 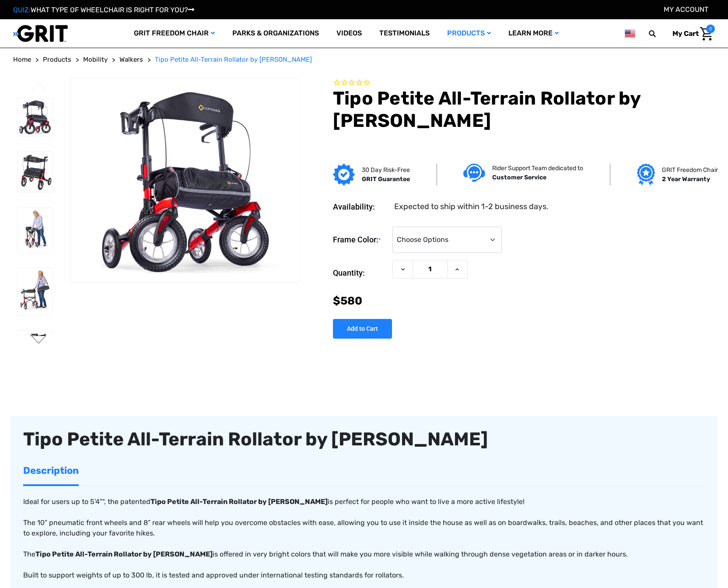 I want to click on input: Add to Cart, so click(x=362, y=329).